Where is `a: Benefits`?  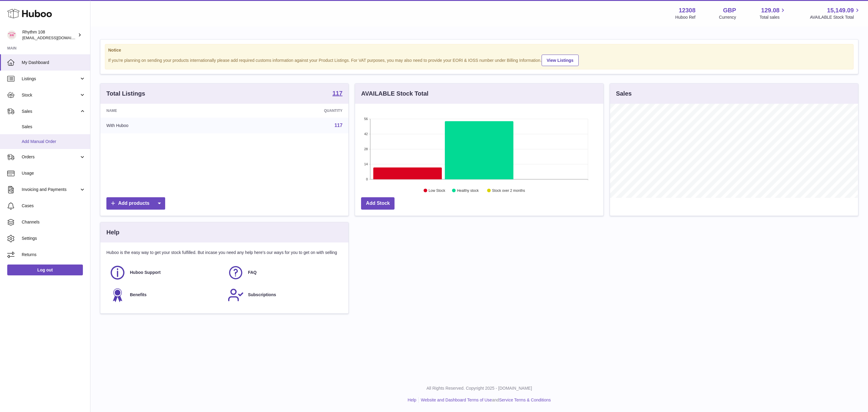
a: Benefits is located at coordinates (165, 295).